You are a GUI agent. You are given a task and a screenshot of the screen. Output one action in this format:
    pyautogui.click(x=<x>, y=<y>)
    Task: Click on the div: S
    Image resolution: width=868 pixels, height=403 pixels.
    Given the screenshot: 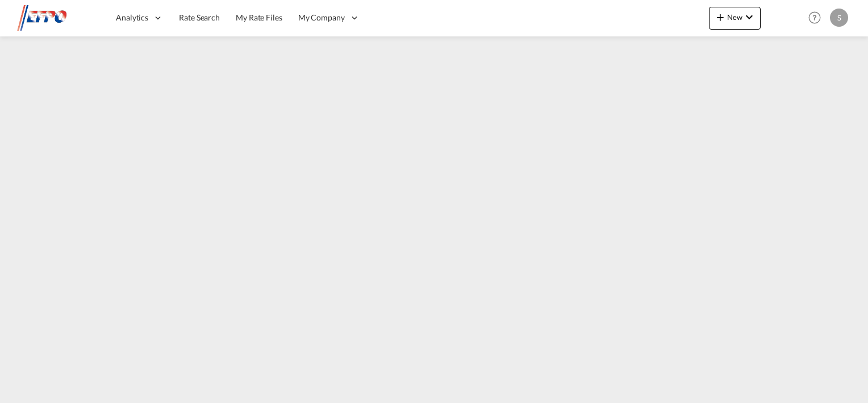 What is the action you would take?
    pyautogui.click(x=839, y=17)
    